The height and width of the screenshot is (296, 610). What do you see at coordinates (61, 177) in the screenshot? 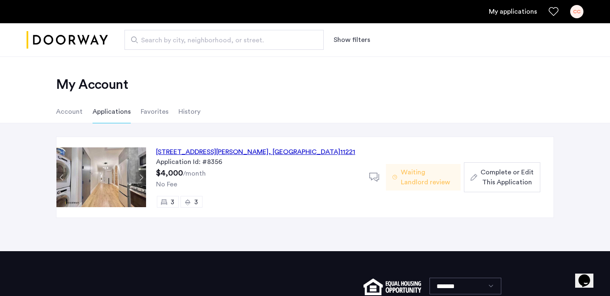
I see `button: Previous apartment` at bounding box center [61, 177].